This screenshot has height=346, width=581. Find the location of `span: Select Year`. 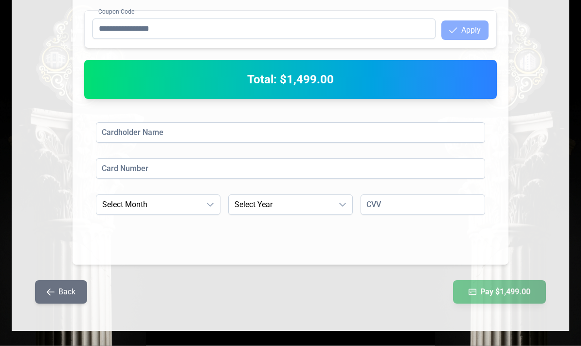

span: Select Year is located at coordinates (281, 205).